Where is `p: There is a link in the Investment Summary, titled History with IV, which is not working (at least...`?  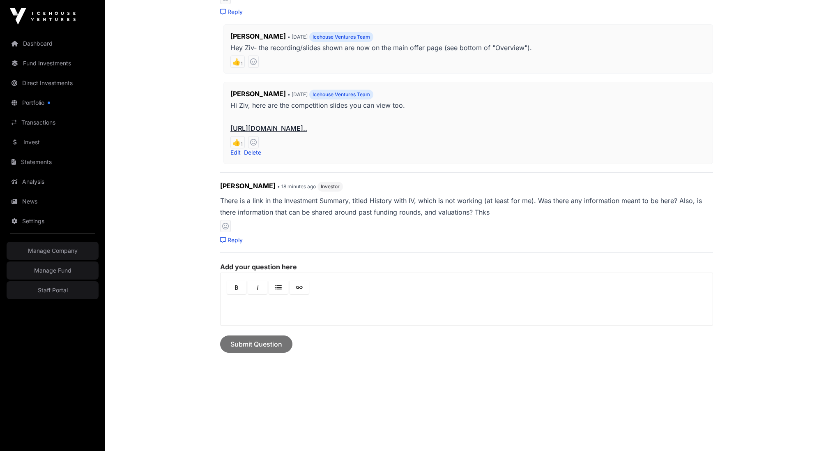 p: There is a link in the Investment Summary, titled History with IV, which is not working (at least... is located at coordinates (467, 206).